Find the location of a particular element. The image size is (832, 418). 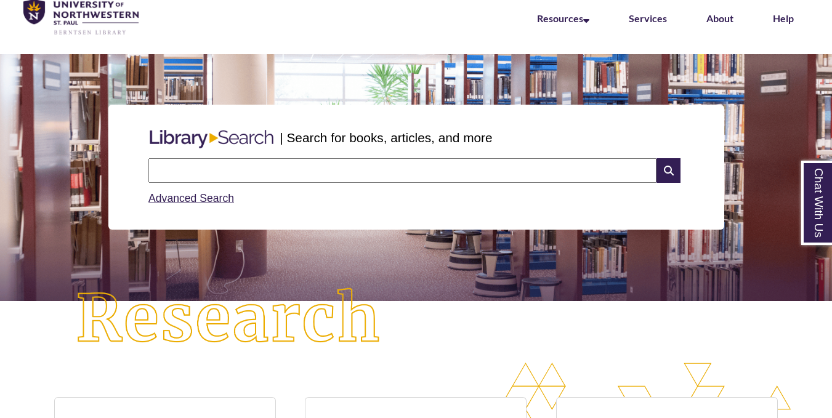

a: Resources is located at coordinates (563, 18).